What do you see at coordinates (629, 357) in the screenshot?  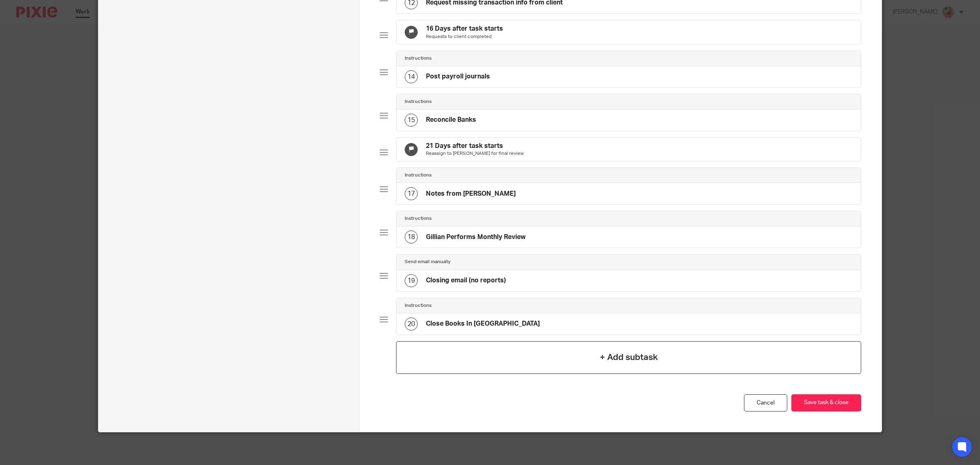 I see `h4: + Add subtask` at bounding box center [629, 357].